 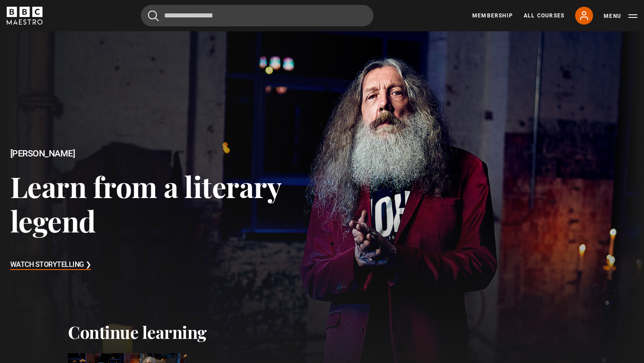 What do you see at coordinates (544, 16) in the screenshot?
I see `a: All Courses` at bounding box center [544, 16].